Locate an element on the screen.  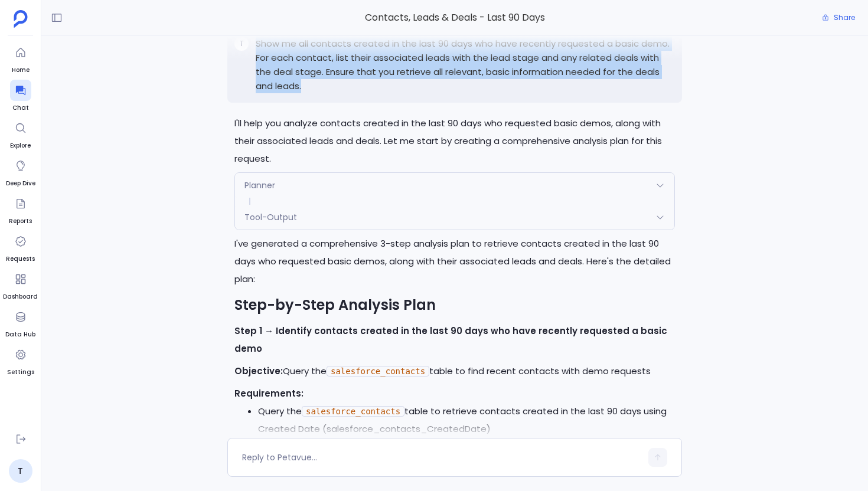
span: Reports is located at coordinates (20, 221).